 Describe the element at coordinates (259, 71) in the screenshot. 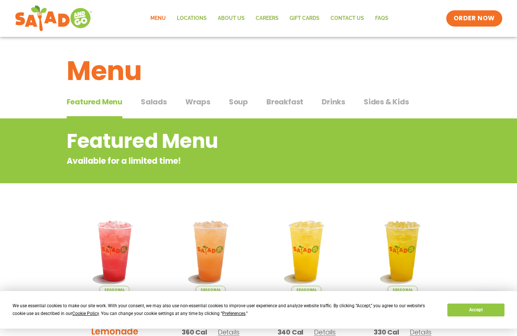

I see `h1: Menu` at that location.